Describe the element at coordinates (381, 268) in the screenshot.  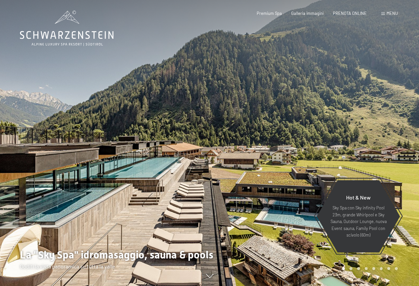
I see `div: Carousel Page 6` at that location.